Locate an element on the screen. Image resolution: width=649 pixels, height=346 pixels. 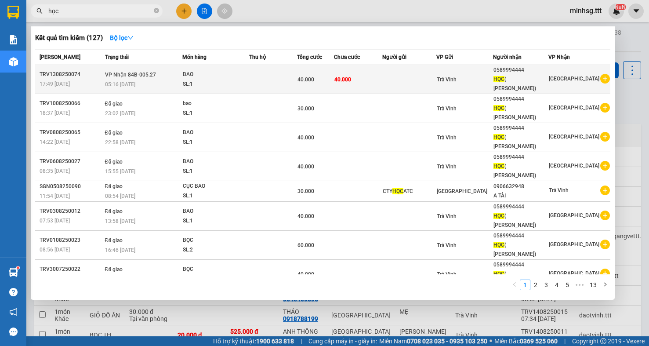
span: question-circle is located at coordinates (13, 292).